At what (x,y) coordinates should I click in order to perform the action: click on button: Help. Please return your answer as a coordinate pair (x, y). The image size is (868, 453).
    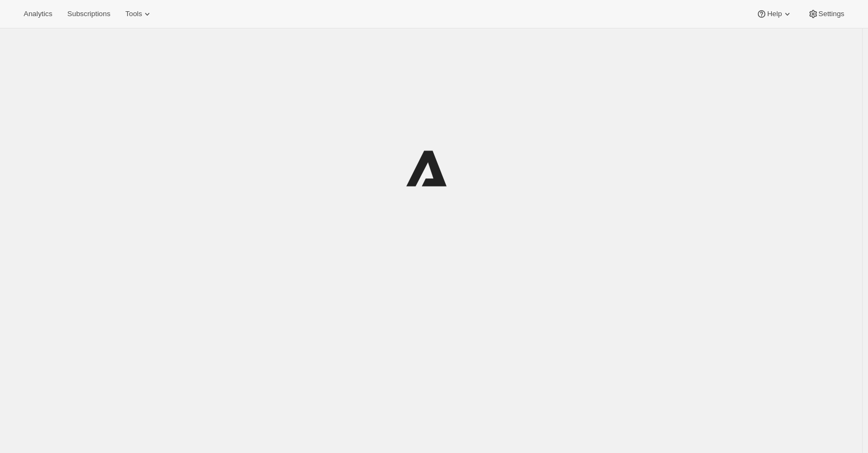
    Looking at the image, I should click on (774, 14).